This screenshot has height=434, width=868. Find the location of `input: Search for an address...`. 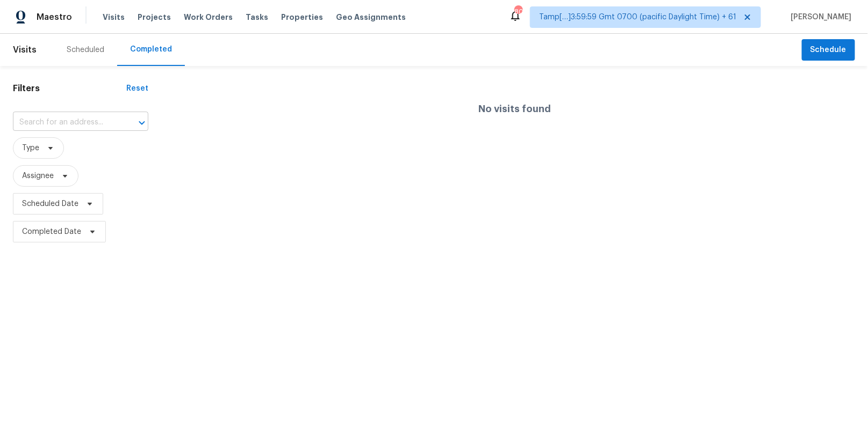

input: Search for an address... is located at coordinates (66, 123).